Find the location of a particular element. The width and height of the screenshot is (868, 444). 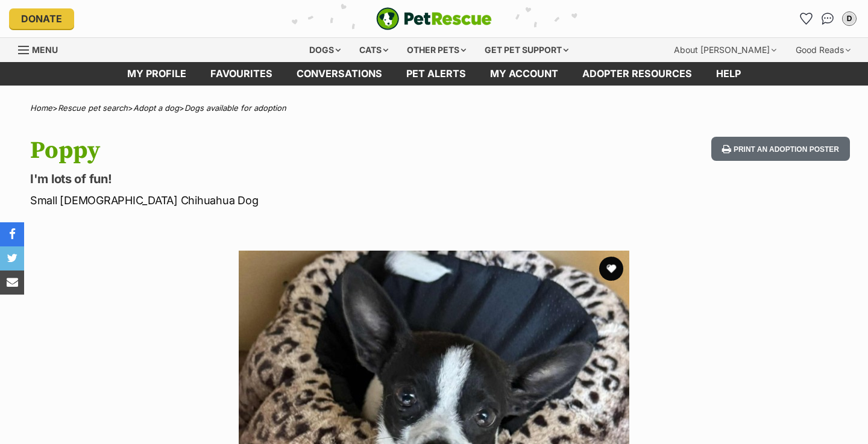

div: Get pet support is located at coordinates (526, 50).